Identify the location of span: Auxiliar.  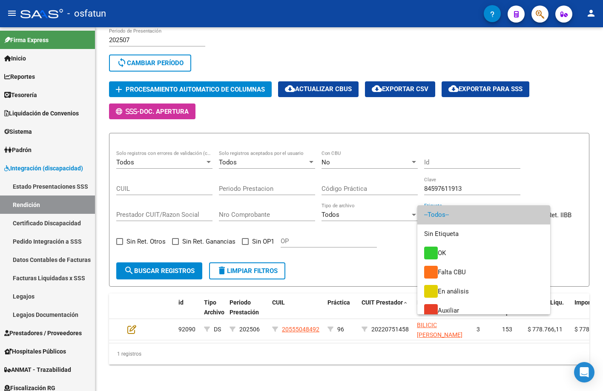
(483, 310).